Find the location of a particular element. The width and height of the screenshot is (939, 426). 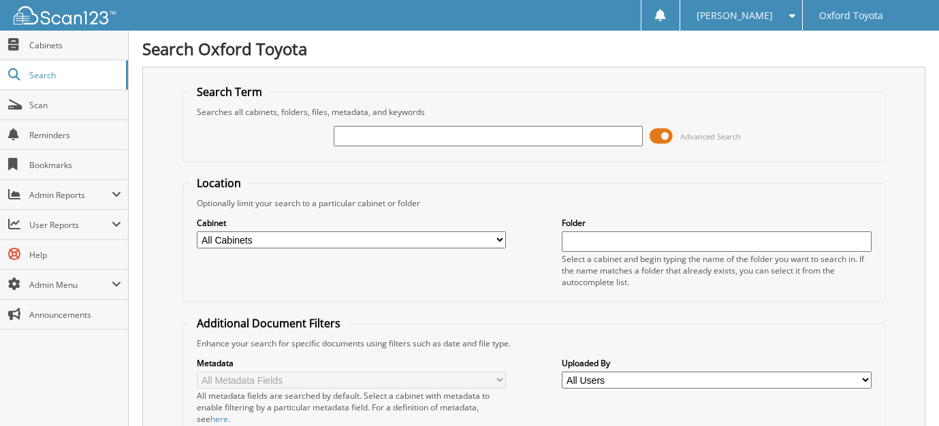

div: Select a cabinet and begin typing the name of the folder you want to search in. If the name match... is located at coordinates (716, 270).